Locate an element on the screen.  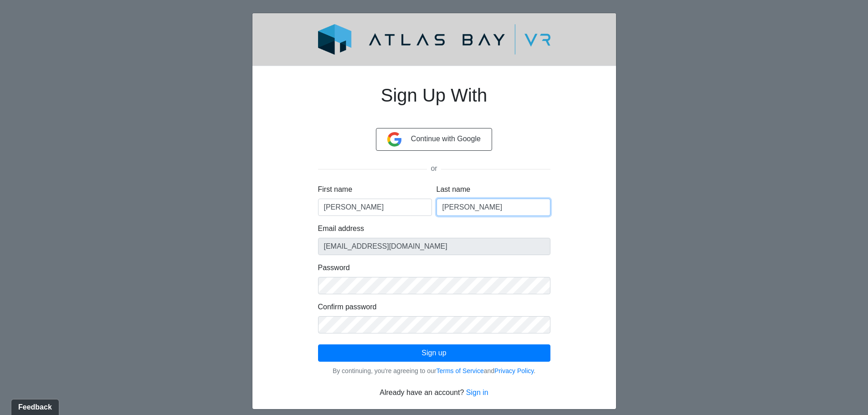
span: Continue with Google is located at coordinates (446, 139).